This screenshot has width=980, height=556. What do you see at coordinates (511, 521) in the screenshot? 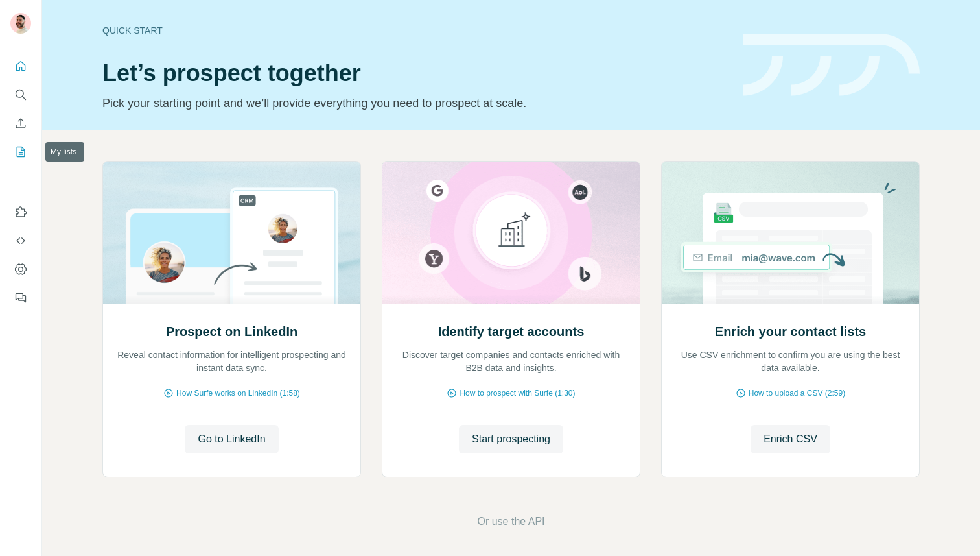
I see `span: Or use the API` at bounding box center [511, 521].